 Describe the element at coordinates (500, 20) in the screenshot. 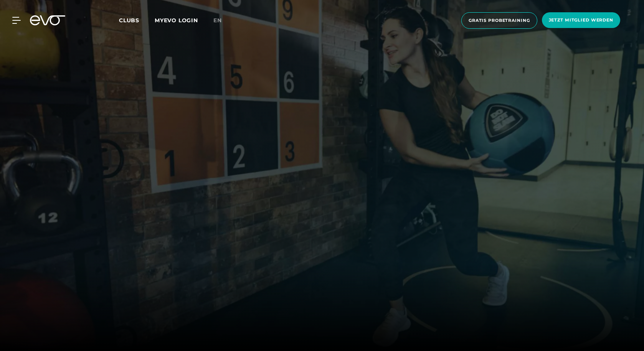

I see `a: Gratis Probetraining` at that location.